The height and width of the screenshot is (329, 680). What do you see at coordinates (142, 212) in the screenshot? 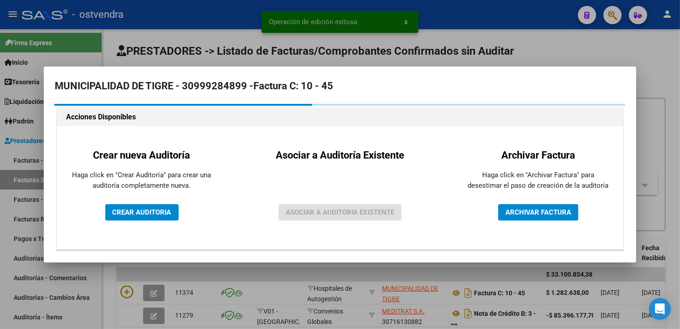
I see `span: CREAR AUDITORIA` at bounding box center [142, 212].